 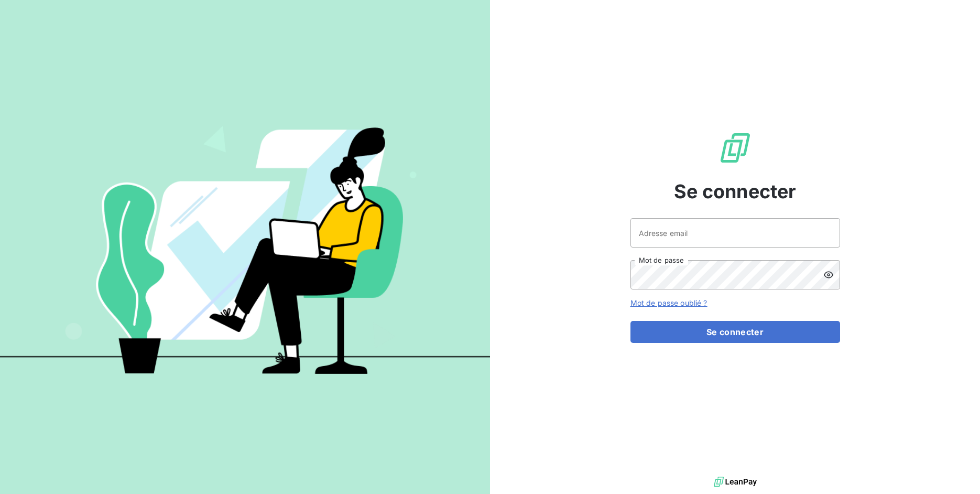 I want to click on input: placeholder, so click(x=735, y=233).